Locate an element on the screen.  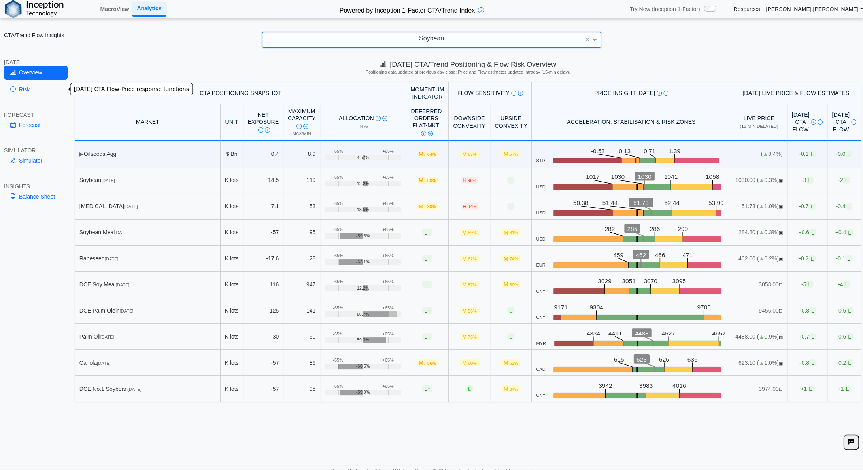
span: 52% is located at coordinates (514, 363).